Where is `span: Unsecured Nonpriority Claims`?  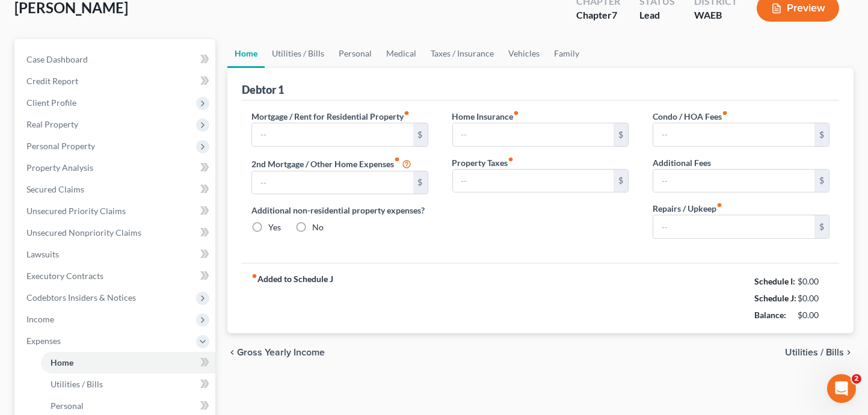 span: Unsecured Nonpriority Claims is located at coordinates (84, 232).